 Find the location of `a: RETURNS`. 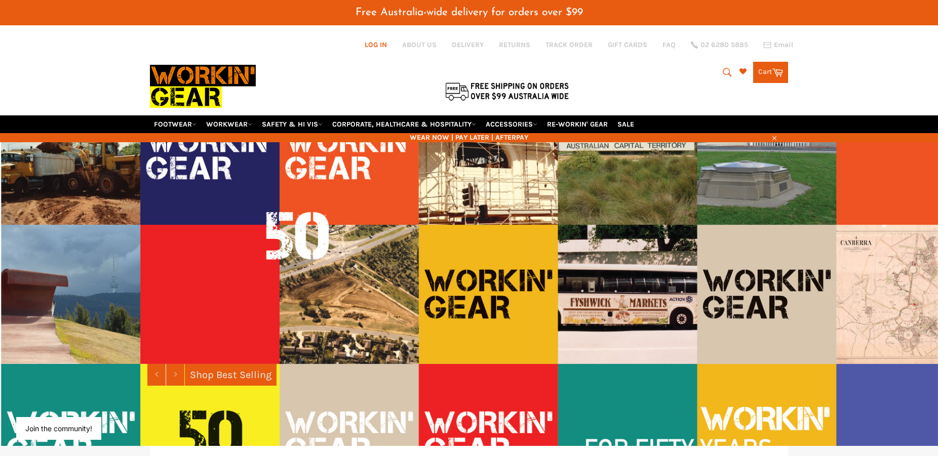

a: RETURNS is located at coordinates (515, 45).